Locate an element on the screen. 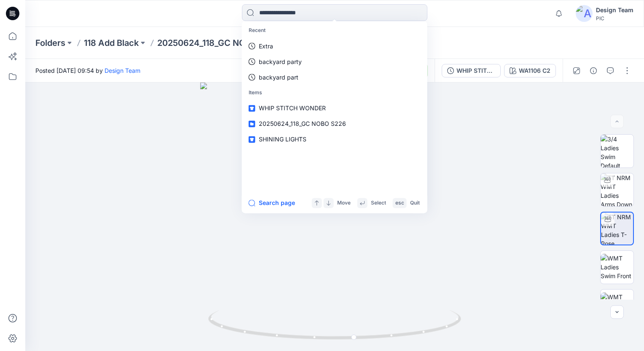  span: WHIP STITCH WONDER is located at coordinates (292, 108).